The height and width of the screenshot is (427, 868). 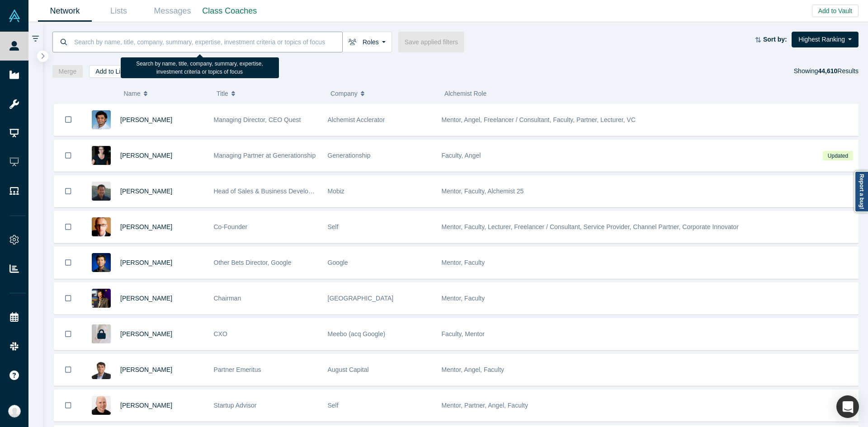 What do you see at coordinates (118, 11) in the screenshot?
I see `a: Lists` at bounding box center [118, 11].